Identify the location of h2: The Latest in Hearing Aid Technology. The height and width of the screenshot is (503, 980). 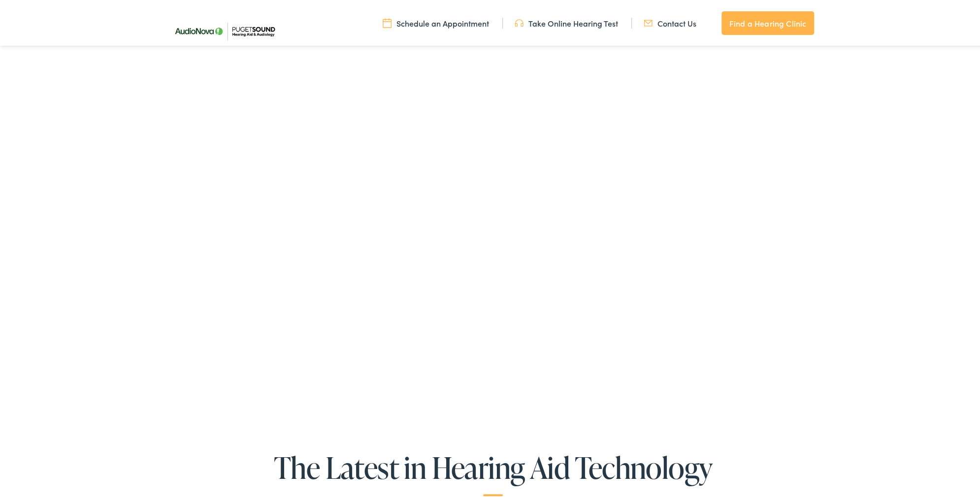
(493, 472).